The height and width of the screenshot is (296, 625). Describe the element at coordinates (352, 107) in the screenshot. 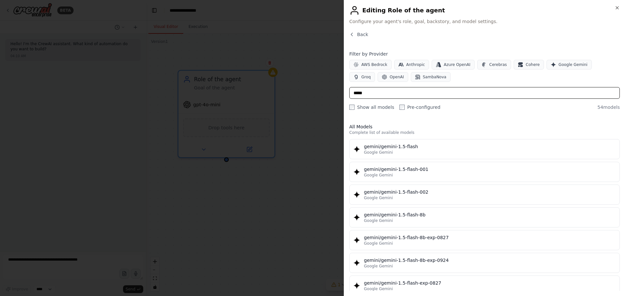

I see `input: Show all models` at that location.